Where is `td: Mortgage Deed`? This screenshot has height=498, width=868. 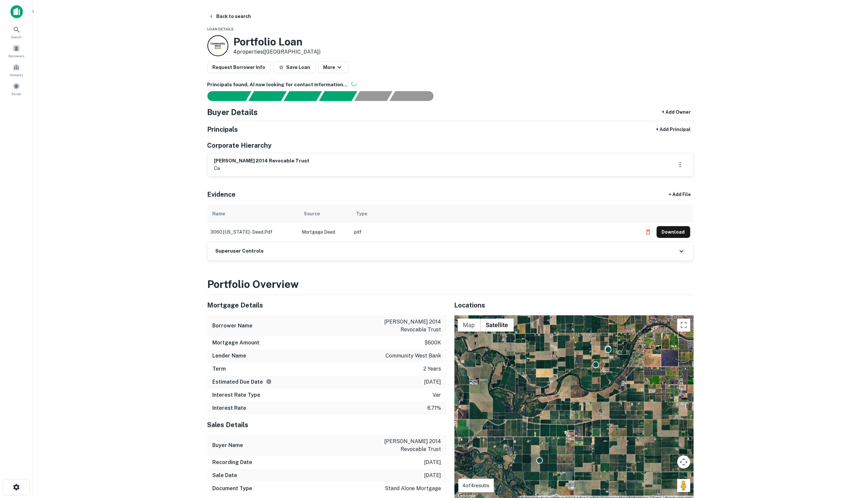 td: Mortgage Deed is located at coordinates (325, 232).